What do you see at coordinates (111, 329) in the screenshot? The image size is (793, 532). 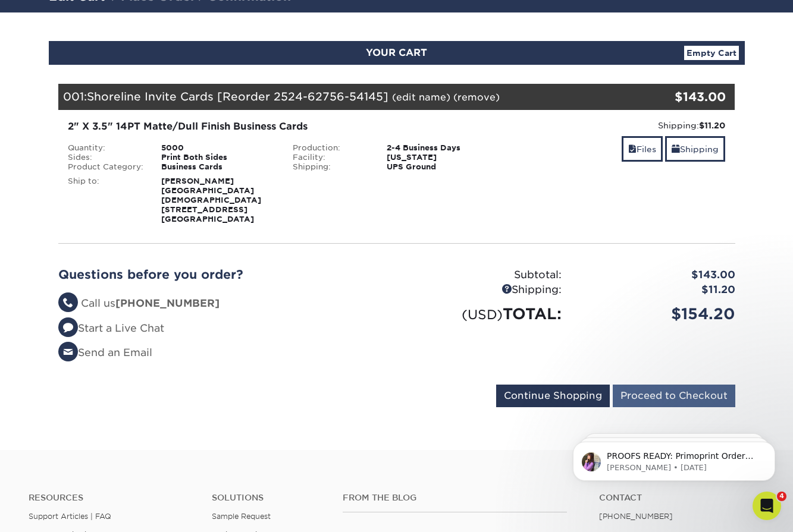 I see `a: Start a Live Chat` at bounding box center [111, 329].